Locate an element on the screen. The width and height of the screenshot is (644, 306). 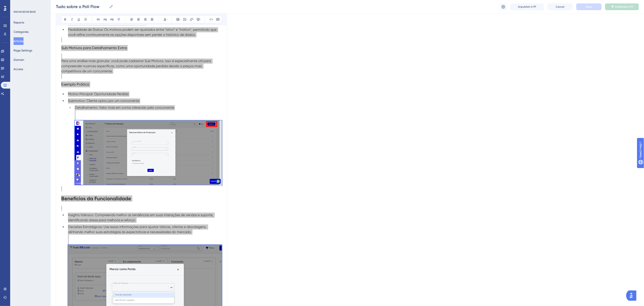
button: Page Settings is located at coordinates (23, 50).